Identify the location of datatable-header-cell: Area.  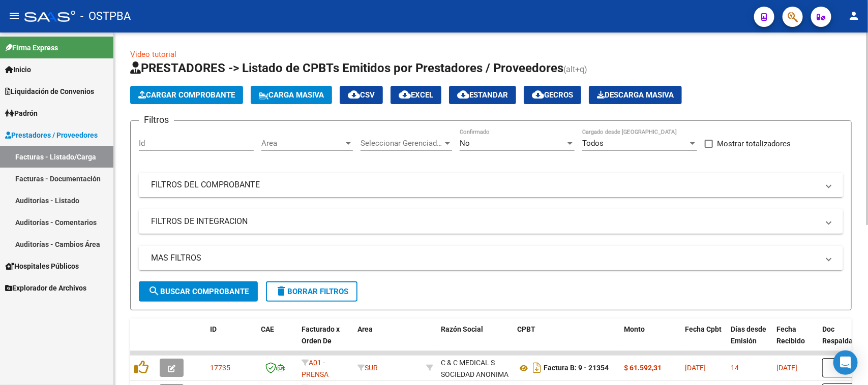
(388, 341).